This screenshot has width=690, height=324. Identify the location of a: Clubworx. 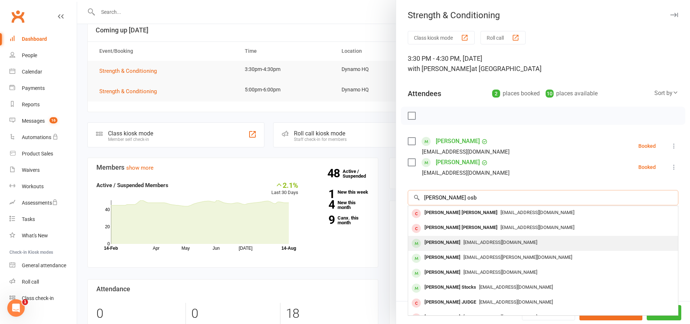
(18, 16).